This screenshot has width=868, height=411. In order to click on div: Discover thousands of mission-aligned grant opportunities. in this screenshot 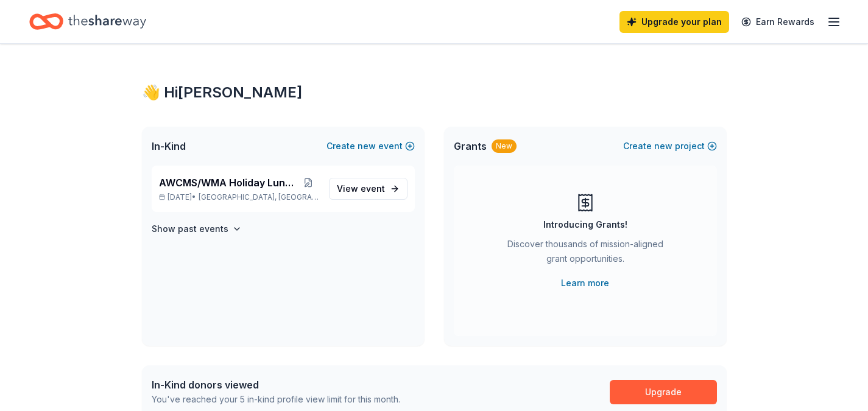, I will do `click(585, 254)`.